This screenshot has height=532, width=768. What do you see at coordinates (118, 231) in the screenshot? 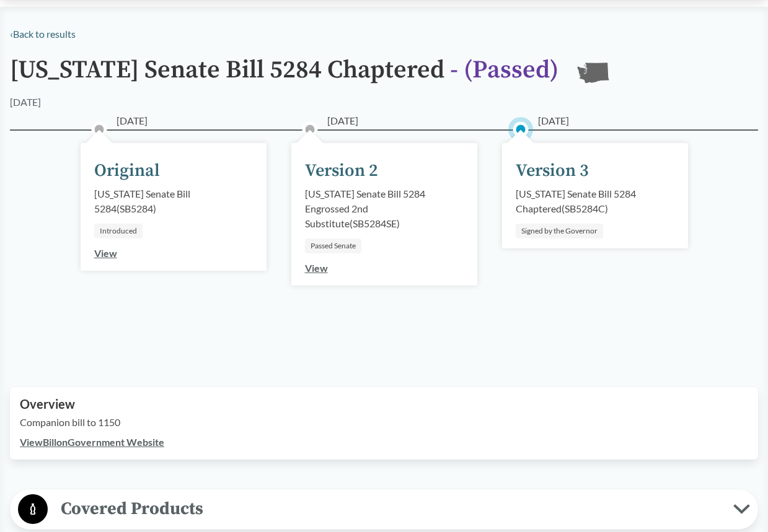
I see `div: Introduced` at bounding box center [118, 231].